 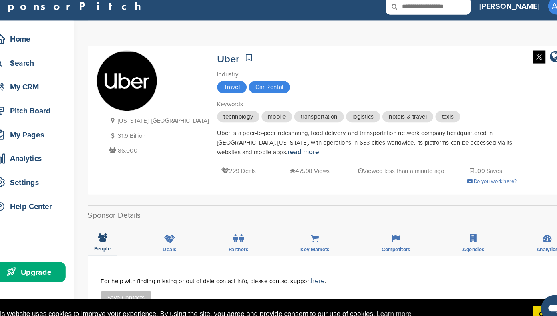 What do you see at coordinates (44, 67) in the screenshot?
I see `a: Search` at bounding box center [44, 67].